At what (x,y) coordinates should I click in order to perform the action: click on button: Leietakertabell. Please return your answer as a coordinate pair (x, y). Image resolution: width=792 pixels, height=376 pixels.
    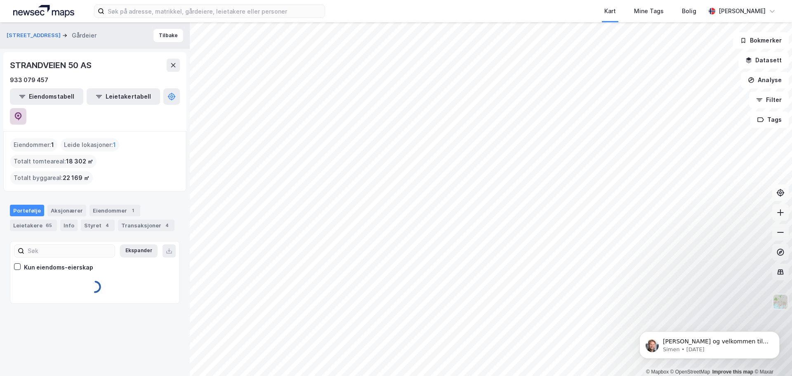
    Looking at the image, I should click on (123, 96).